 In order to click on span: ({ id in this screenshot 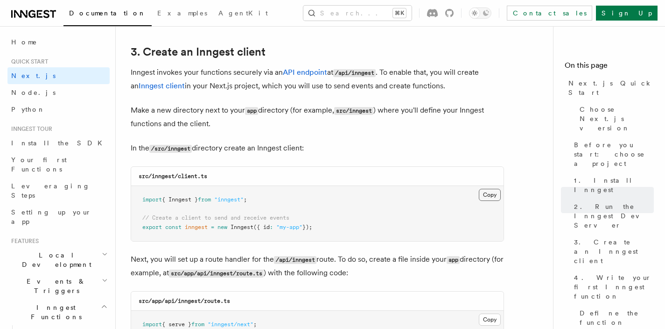, I will do `click(261, 227)`.